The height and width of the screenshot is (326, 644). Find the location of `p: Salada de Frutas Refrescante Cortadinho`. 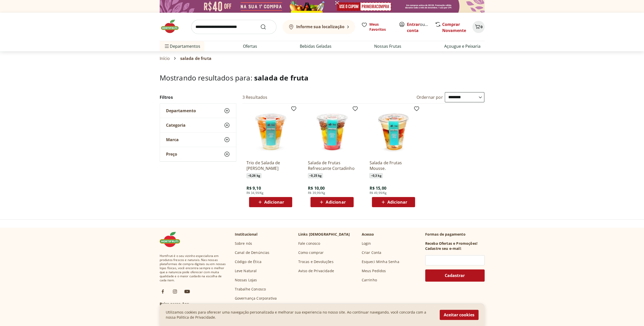

p: Salada de Frutas Refrescante Cortadinho is located at coordinates (332, 166).